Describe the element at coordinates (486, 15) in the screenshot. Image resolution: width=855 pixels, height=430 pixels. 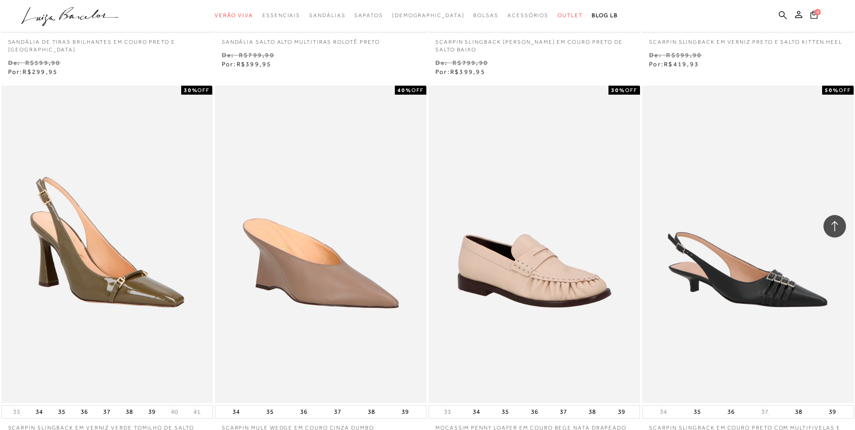
I see `span: Bolsas` at that location.